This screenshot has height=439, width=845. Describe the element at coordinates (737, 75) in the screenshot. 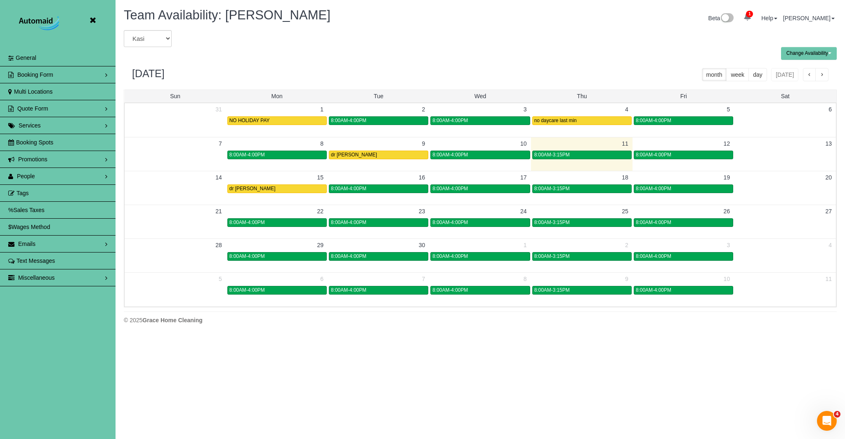

I see `button: week` at that location.